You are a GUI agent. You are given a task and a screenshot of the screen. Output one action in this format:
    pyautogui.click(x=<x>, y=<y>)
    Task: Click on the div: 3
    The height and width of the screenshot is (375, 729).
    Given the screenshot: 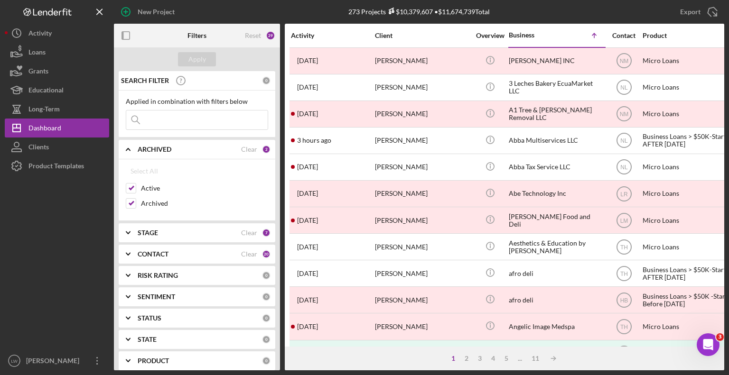 What is the action you would take?
    pyautogui.click(x=480, y=359)
    